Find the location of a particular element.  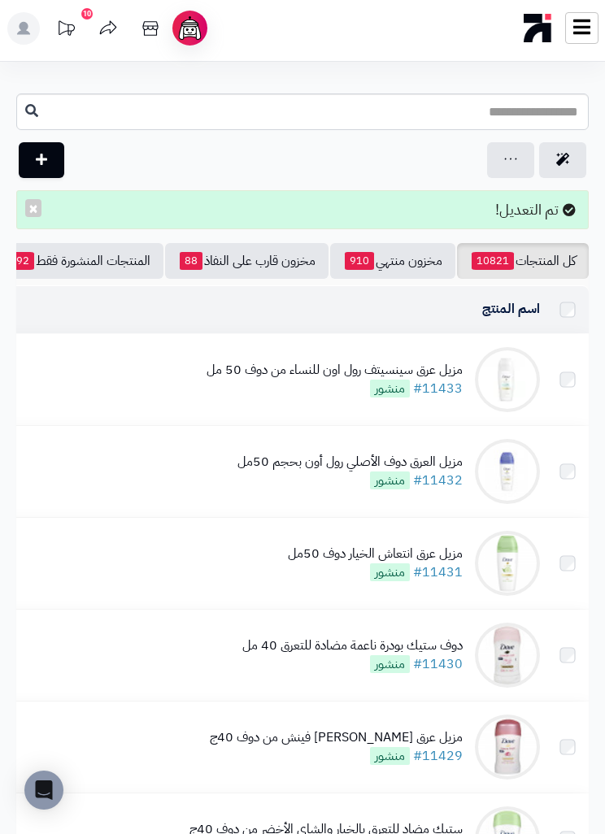

div: 10 is located at coordinates (87, 14).